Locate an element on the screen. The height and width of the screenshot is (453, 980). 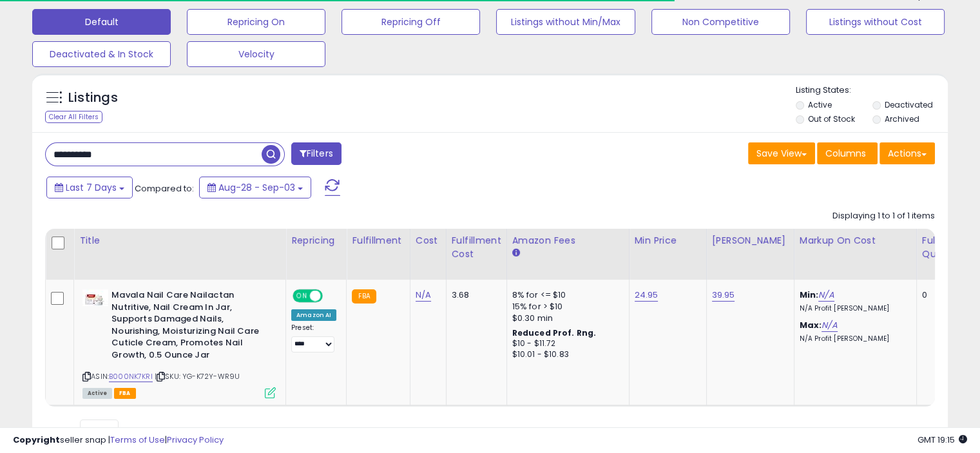
div: Cost is located at coordinates (428, 240).